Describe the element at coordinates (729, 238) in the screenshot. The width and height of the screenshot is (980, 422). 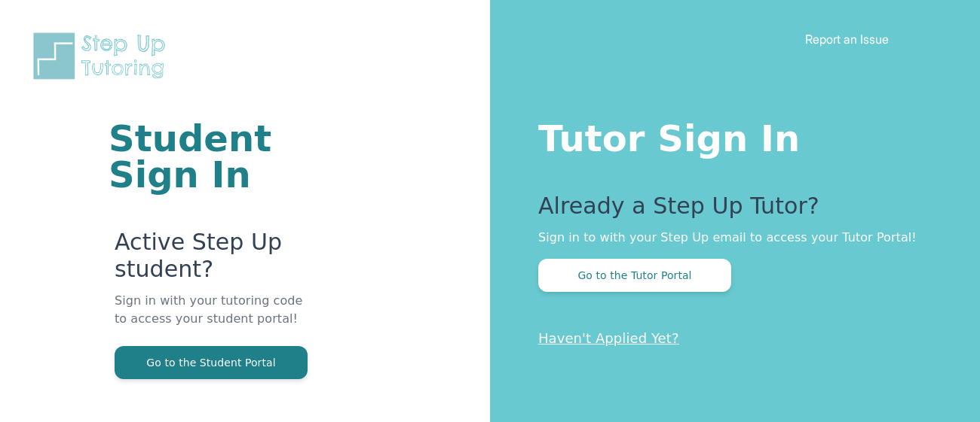
I see `p: Sign in to with your Step Up email to access your Tutor Portal!` at that location.